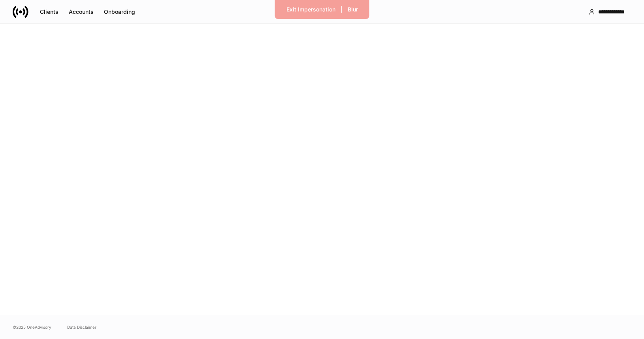 The width and height of the screenshot is (644, 339). What do you see at coordinates (353, 9) in the screenshot?
I see `button: Blur` at bounding box center [353, 9].